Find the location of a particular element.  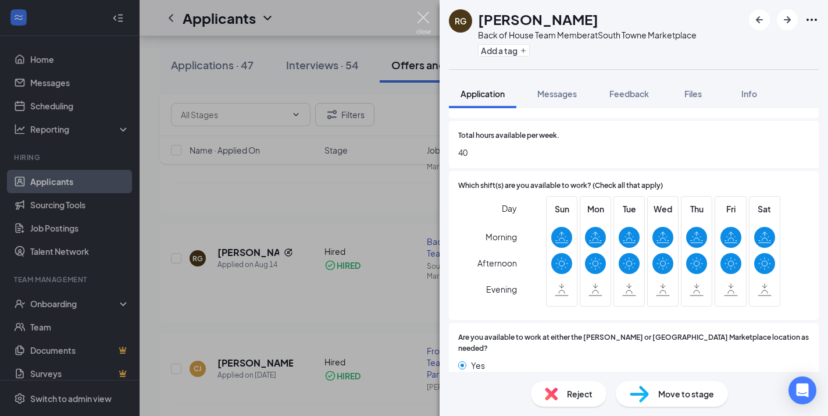

span: Feedback is located at coordinates (629, 94).